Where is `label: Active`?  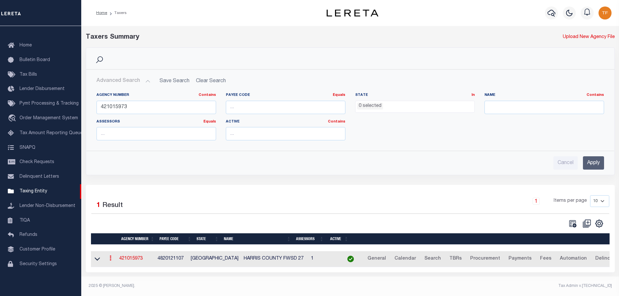 label: Active is located at coordinates (286, 122).